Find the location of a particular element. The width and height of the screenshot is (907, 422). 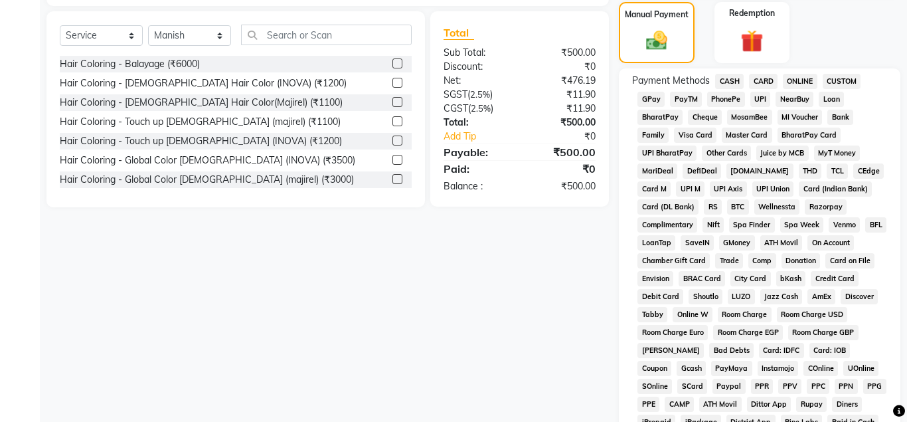

span: On Account is located at coordinates (831, 242).